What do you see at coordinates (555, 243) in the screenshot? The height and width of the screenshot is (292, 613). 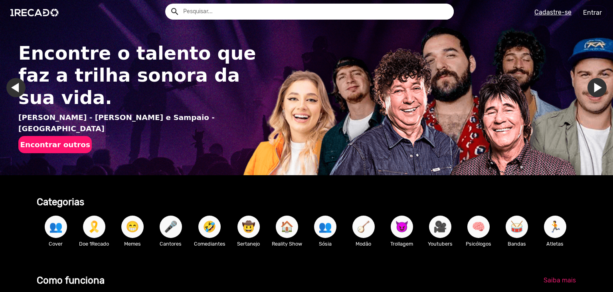 I see `p: Atletas` at bounding box center [555, 243].